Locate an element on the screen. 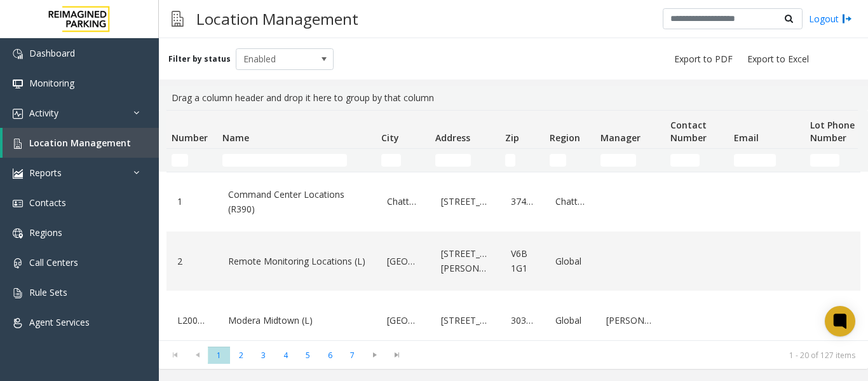 The width and height of the screenshot is (868, 381). span: Export to Excel is located at coordinates (778, 59).